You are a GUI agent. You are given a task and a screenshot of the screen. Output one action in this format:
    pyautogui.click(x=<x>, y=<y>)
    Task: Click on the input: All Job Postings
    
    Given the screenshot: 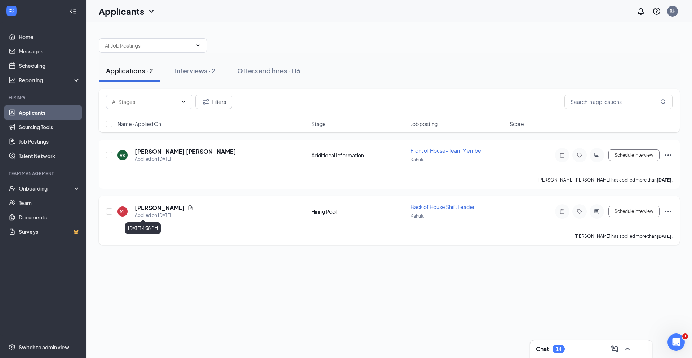 What is the action you would take?
    pyautogui.click(x=149, y=45)
    